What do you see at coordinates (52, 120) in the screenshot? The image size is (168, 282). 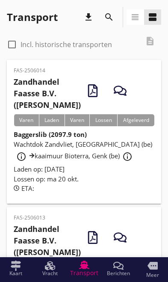 I see `div: Laden` at bounding box center [52, 120].